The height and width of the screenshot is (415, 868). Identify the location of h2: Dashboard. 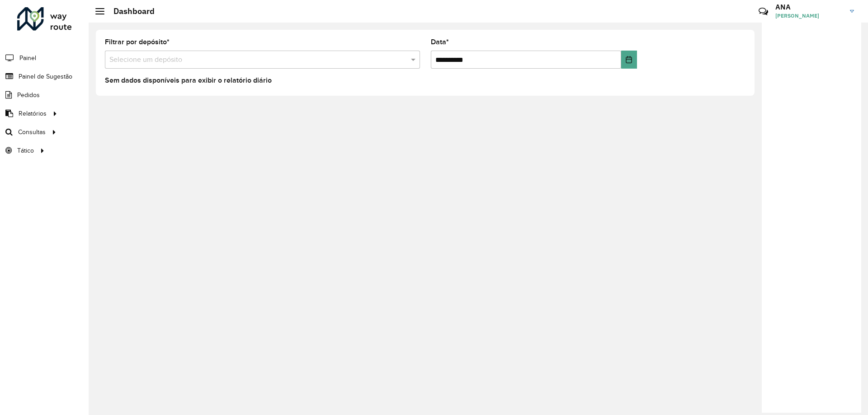
(130, 12).